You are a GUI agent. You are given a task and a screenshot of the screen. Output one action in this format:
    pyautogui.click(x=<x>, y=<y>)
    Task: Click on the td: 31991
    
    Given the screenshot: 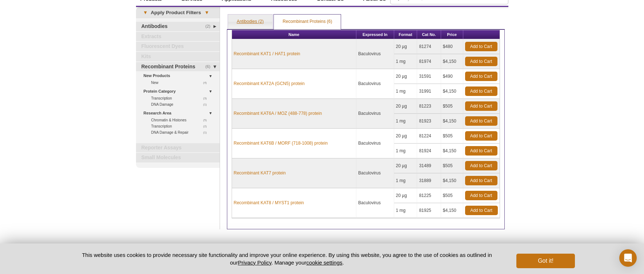 What is the action you would take?
    pyautogui.click(x=429, y=91)
    